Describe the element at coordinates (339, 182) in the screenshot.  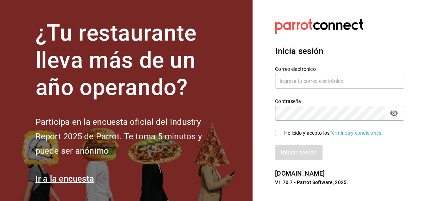
I see `p: V1.70.7 - Parrot Software, 2025.` at that location.